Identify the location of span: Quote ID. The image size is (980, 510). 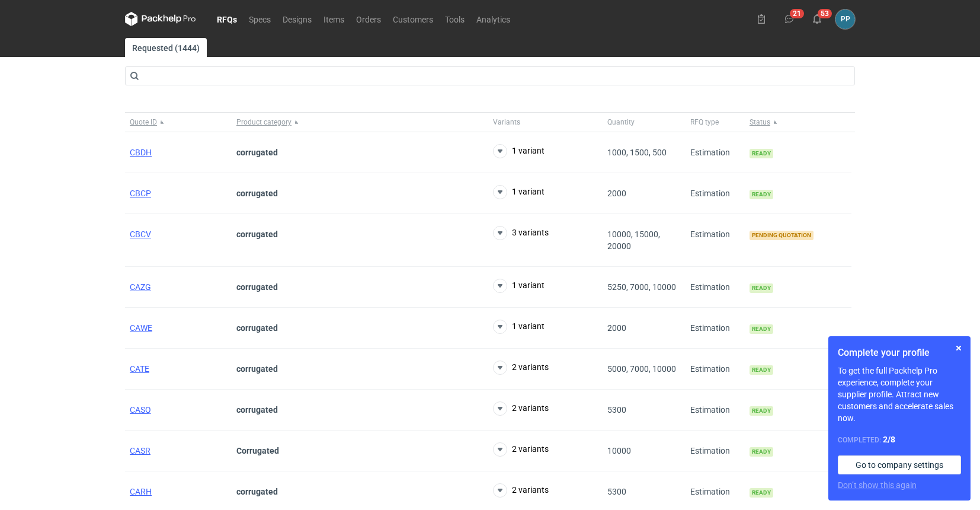
(143, 122).